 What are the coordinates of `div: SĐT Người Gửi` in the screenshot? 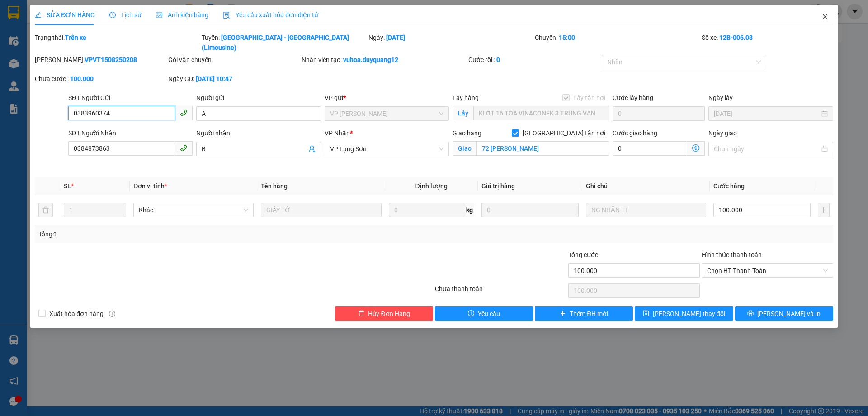 It's located at (130, 98).